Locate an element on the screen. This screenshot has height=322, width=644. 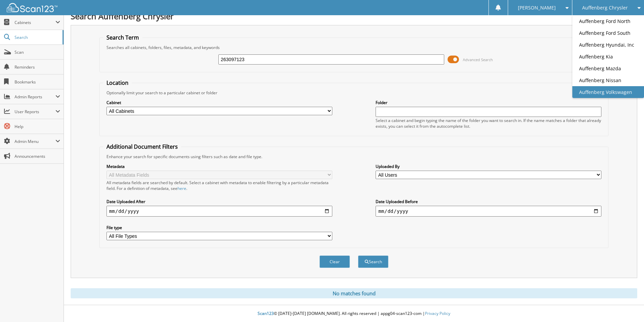
a: Auffenberg Nissan is located at coordinates (608, 80).